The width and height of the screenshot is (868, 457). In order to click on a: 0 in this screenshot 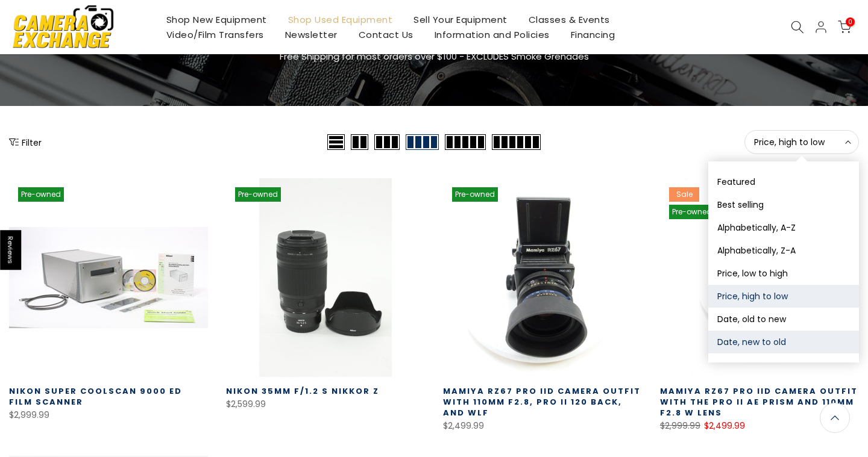, I will do `click(844, 27)`.